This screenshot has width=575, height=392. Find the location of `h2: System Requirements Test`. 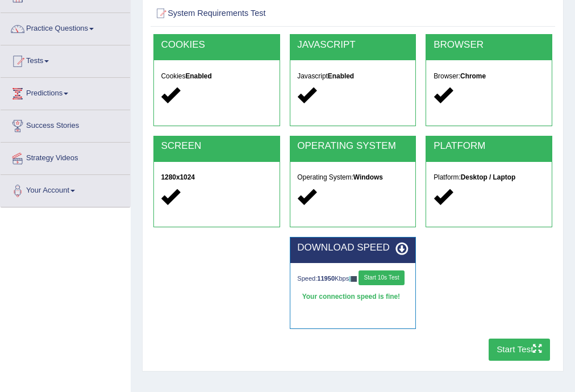

h2: System Requirements Test is located at coordinates (277, 13).